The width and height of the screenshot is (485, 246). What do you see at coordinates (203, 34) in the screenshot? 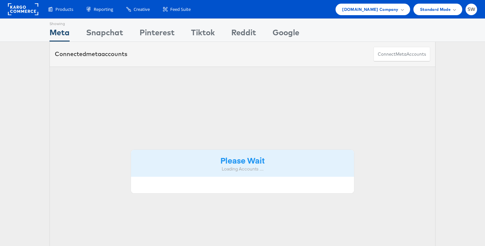
I see `div: Tiktok` at bounding box center [203, 34].